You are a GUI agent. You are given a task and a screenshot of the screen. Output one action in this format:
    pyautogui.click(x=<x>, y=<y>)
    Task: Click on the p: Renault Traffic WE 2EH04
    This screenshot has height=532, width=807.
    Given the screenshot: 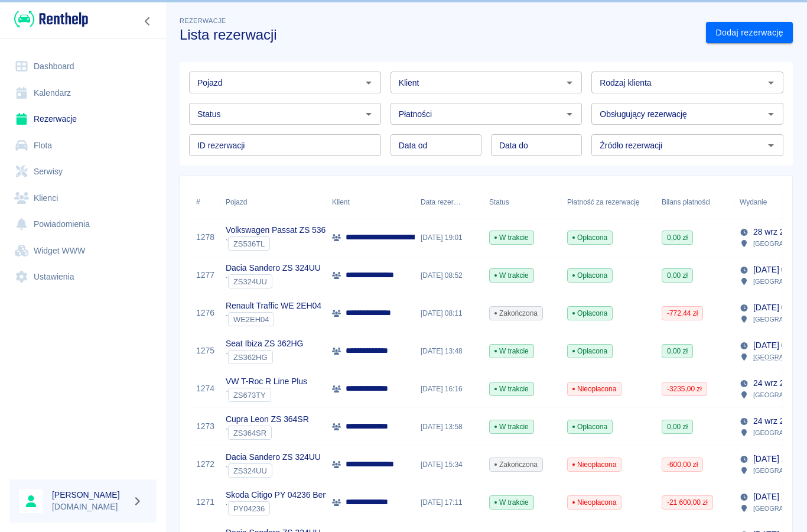 What is the action you would take?
    pyautogui.click(x=274, y=305)
    